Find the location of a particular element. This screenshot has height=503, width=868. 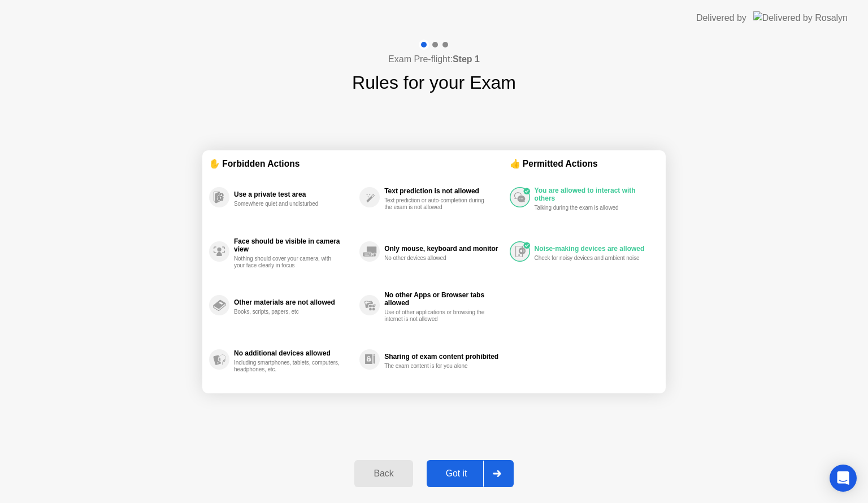

div: Check for noisy devices and ambient noise is located at coordinates (588, 258).